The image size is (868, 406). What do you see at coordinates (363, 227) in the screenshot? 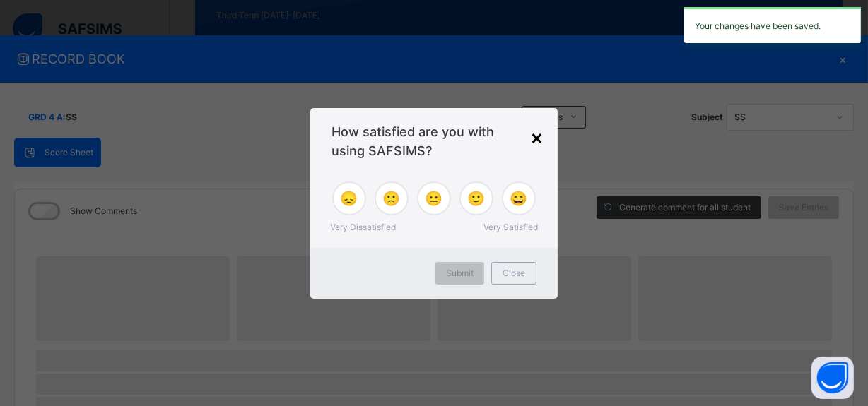
I see `span: Very Dissatisfied` at bounding box center [363, 227].